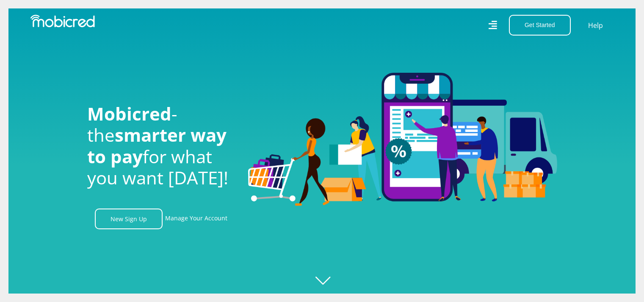 This screenshot has height=302, width=644. Describe the element at coordinates (129, 219) in the screenshot. I see `a: New Sign Up` at that location.